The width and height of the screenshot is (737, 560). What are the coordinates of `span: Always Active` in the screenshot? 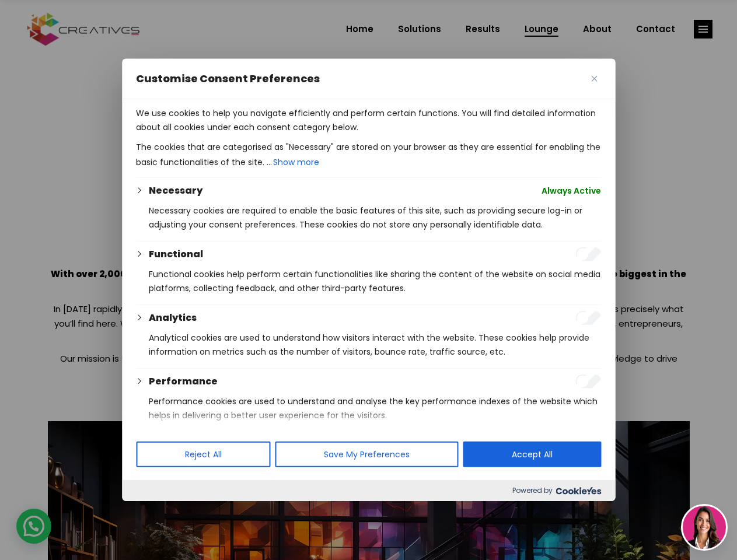 It's located at (571, 191).